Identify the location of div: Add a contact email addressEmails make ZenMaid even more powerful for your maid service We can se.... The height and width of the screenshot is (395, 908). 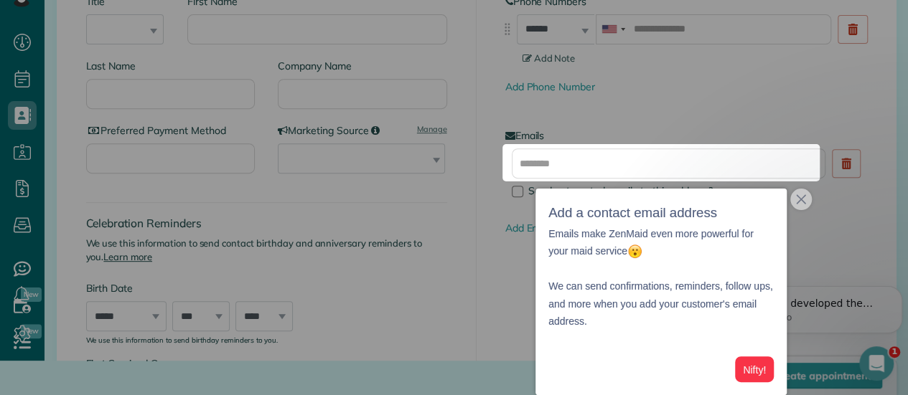
(661, 292).